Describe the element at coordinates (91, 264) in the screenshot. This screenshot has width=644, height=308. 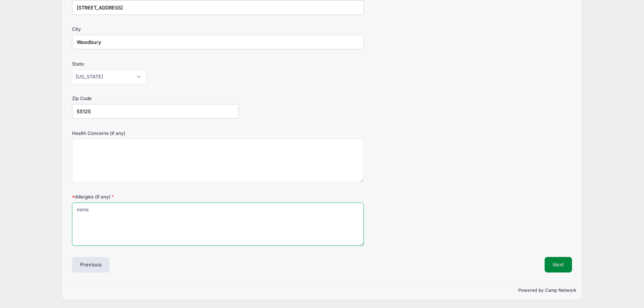
I see `button: Previous` at that location.